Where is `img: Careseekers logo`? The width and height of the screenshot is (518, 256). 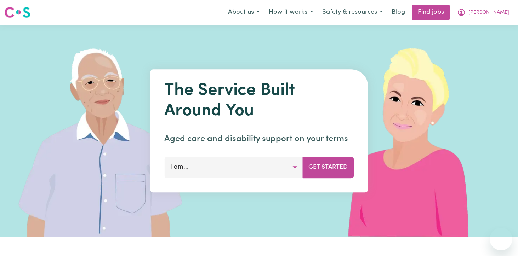 img: Careseekers logo is located at coordinates (17, 12).